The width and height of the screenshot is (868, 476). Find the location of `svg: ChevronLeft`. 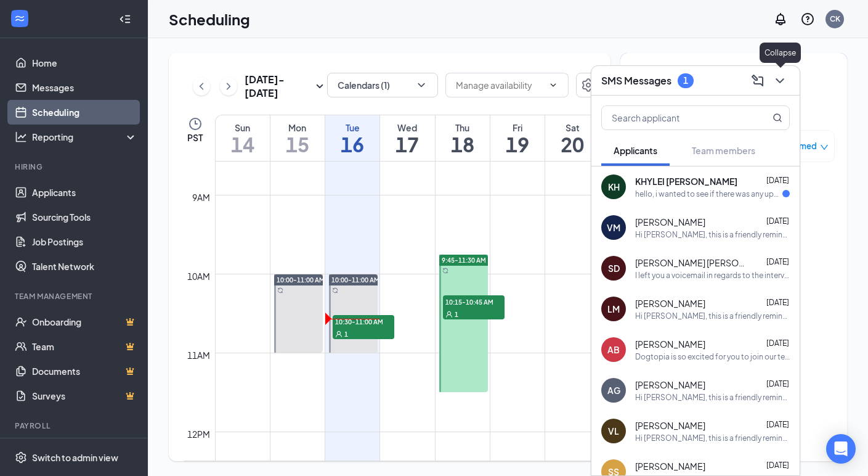

svg: ChevronLeft is located at coordinates (202, 86).